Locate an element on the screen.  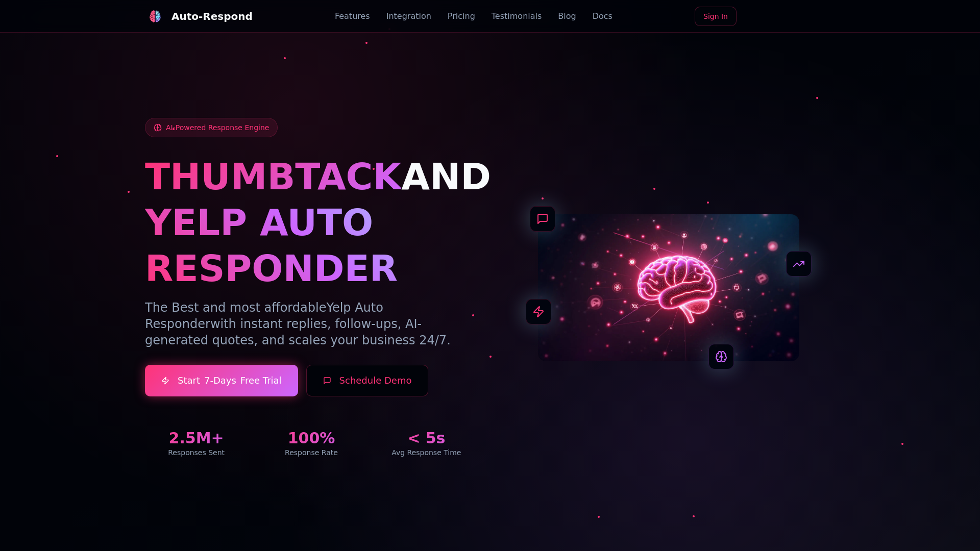
div: 100% is located at coordinates (311, 438).